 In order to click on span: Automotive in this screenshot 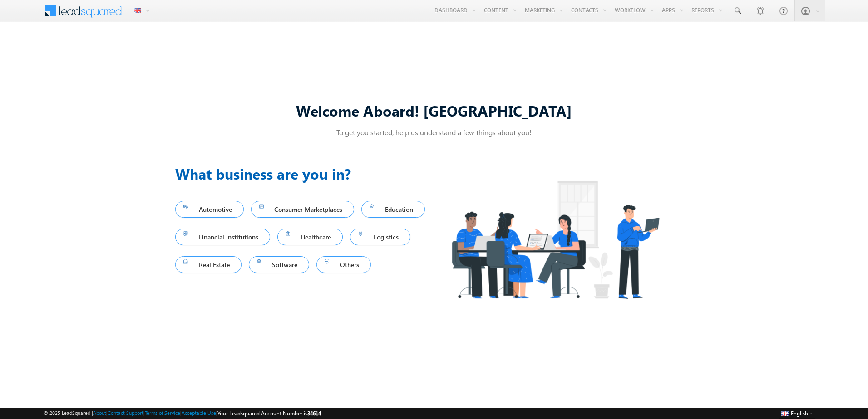, I will do `click(209, 209)`.